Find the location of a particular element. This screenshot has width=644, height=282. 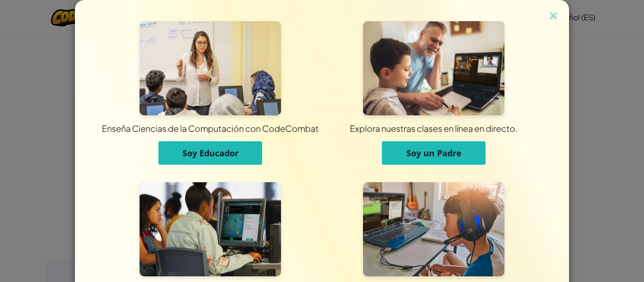

img: Para Estudiantes is located at coordinates (210, 230).